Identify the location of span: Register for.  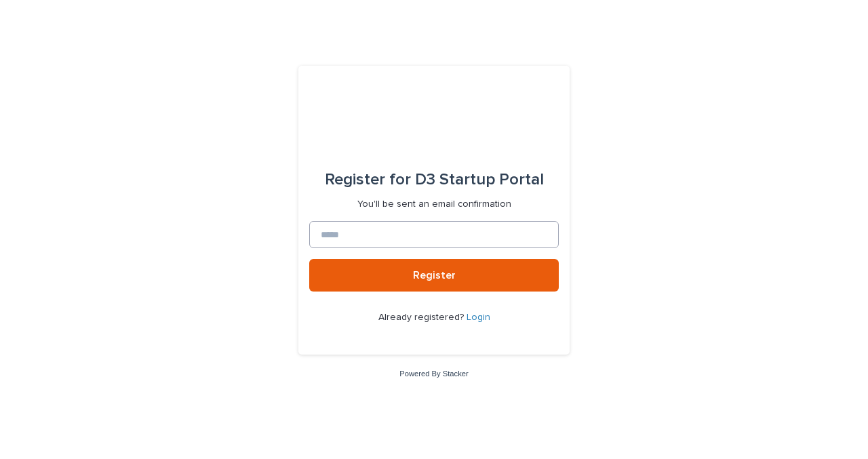
(367, 180).